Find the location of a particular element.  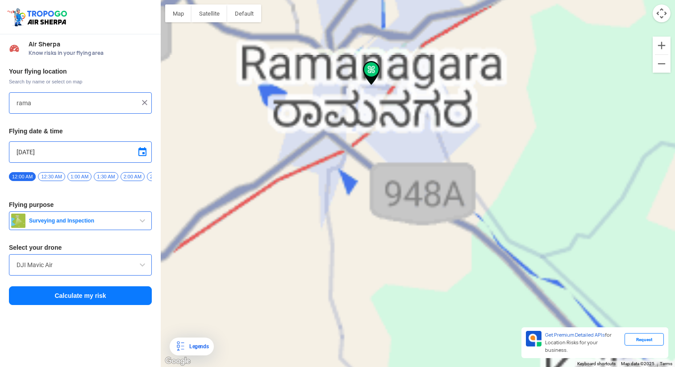

h3: Flying purpose is located at coordinates (80, 205).